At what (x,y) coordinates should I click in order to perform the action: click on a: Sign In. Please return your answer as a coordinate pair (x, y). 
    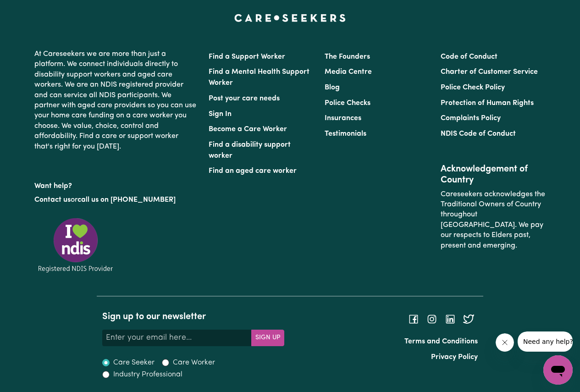
    Looking at the image, I should click on (221, 114).